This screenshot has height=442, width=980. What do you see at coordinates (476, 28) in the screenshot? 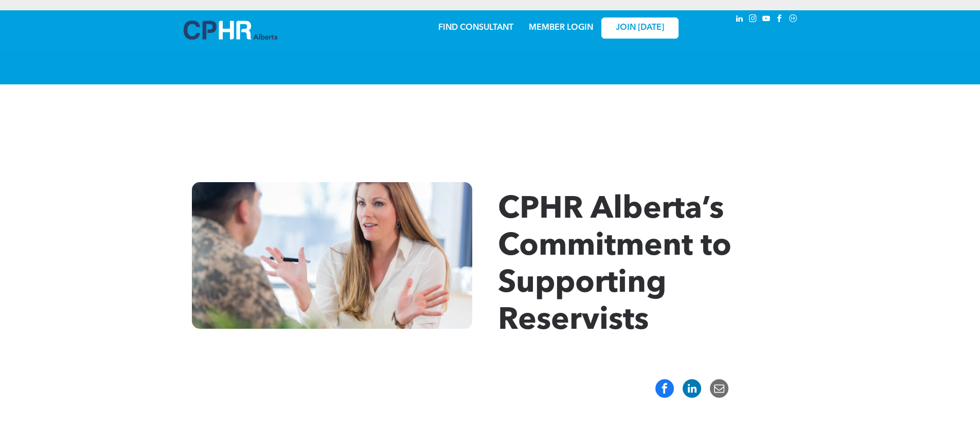
I see `a: FIND CONSULTANT` at bounding box center [476, 28].